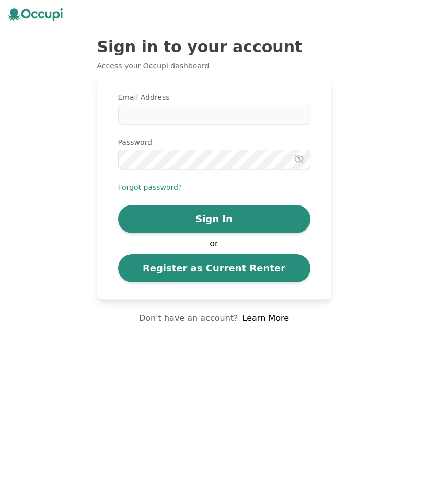 Image resolution: width=428 pixels, height=504 pixels. Describe the element at coordinates (189, 318) in the screenshot. I see `p: Don't have an account?` at that location.